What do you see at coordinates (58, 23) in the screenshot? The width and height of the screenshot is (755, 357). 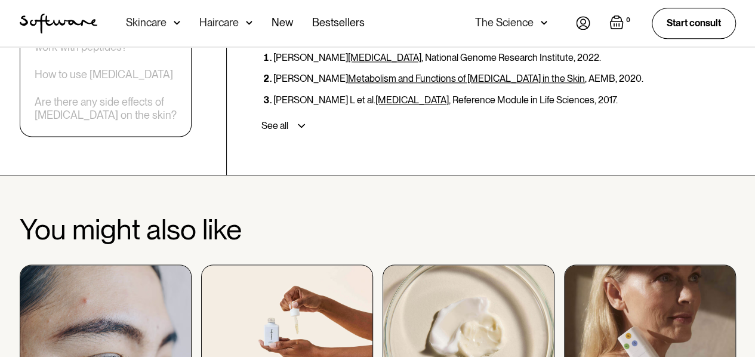 I see `a: home` at bounding box center [58, 23].